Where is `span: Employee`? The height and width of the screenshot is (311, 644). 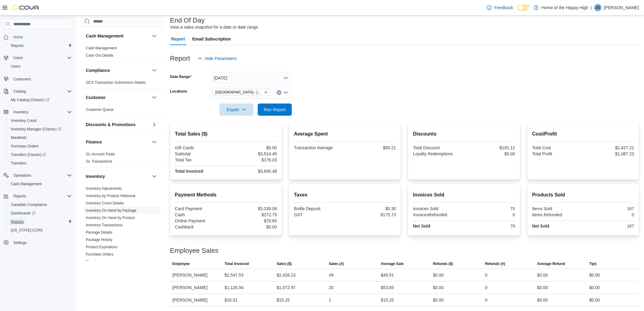 span: Employee is located at coordinates (181, 263).